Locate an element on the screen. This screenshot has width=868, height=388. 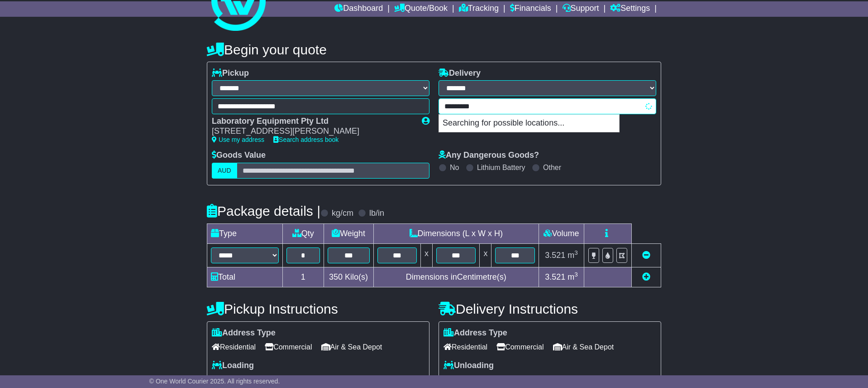
typeahead: Please provide city is located at coordinates (547, 106).